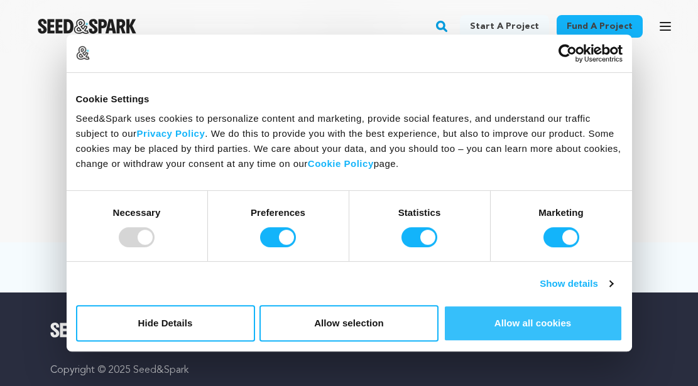 This screenshot has height=386, width=698. What do you see at coordinates (561, 212) in the screenshot?
I see `strong: Marketing` at bounding box center [561, 212].